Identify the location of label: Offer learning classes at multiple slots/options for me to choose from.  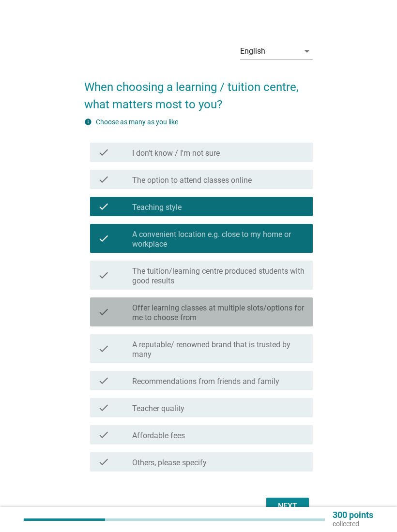
(218, 313).